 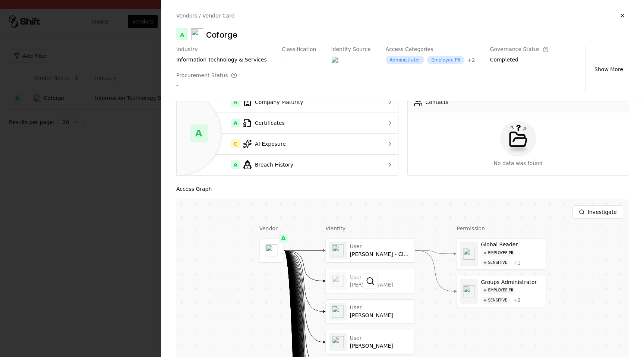 What do you see at coordinates (299, 50) in the screenshot?
I see `div: Classification` at bounding box center [299, 50].